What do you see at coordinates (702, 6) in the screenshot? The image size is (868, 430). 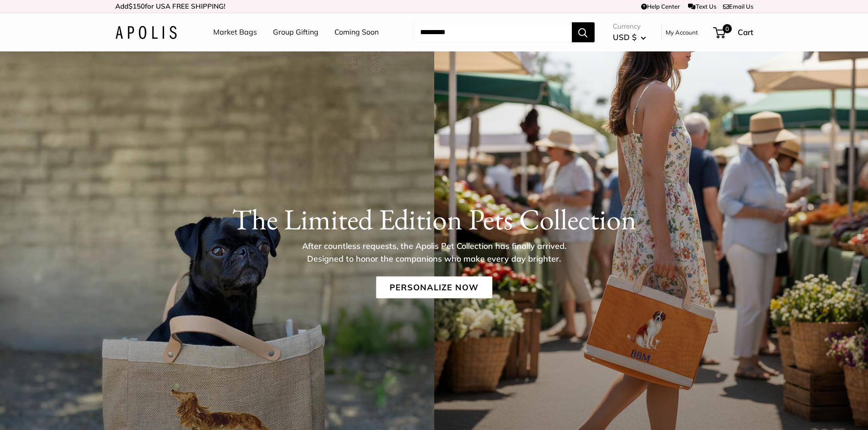 I see `a: Text Us` at bounding box center [702, 6].